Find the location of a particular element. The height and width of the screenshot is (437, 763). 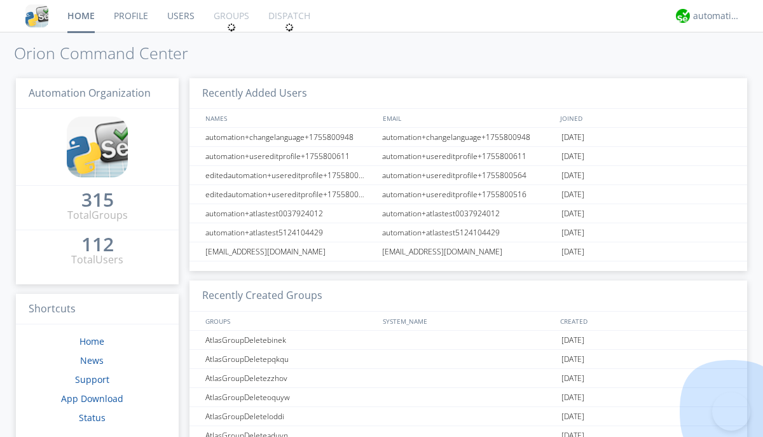

img: d2d01cd9b4174d08988066c6d424eccd is located at coordinates (683, 16).